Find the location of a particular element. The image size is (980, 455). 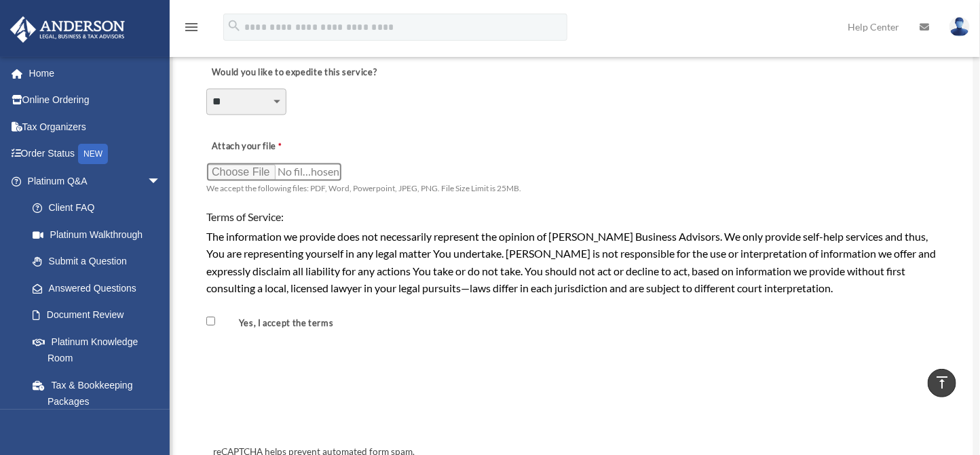

a: Answered Questions is located at coordinates (100, 288).